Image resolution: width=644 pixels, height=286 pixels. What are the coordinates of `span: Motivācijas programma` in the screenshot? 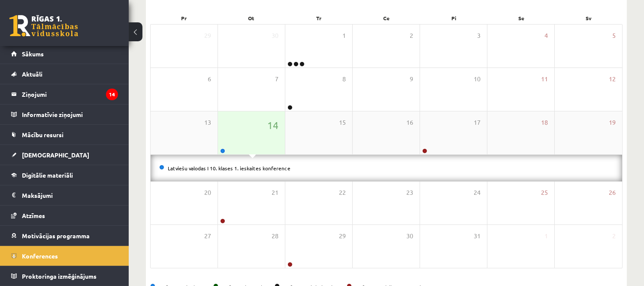 It's located at (56, 236).